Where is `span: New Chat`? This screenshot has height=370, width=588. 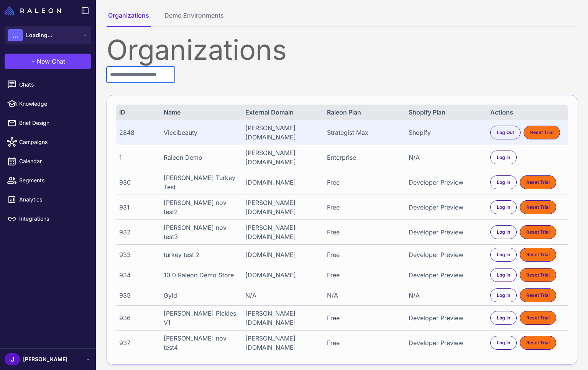
span: New Chat is located at coordinates (51, 61).